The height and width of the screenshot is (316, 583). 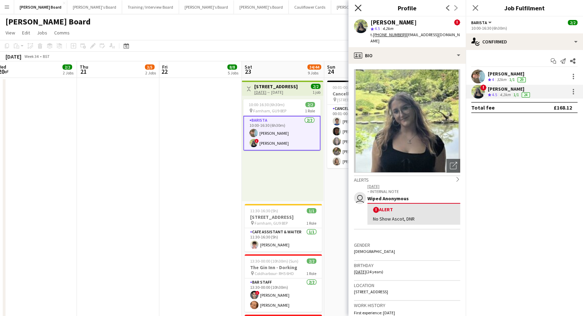 I want to click on span: 1 Role, so click(x=311, y=223).